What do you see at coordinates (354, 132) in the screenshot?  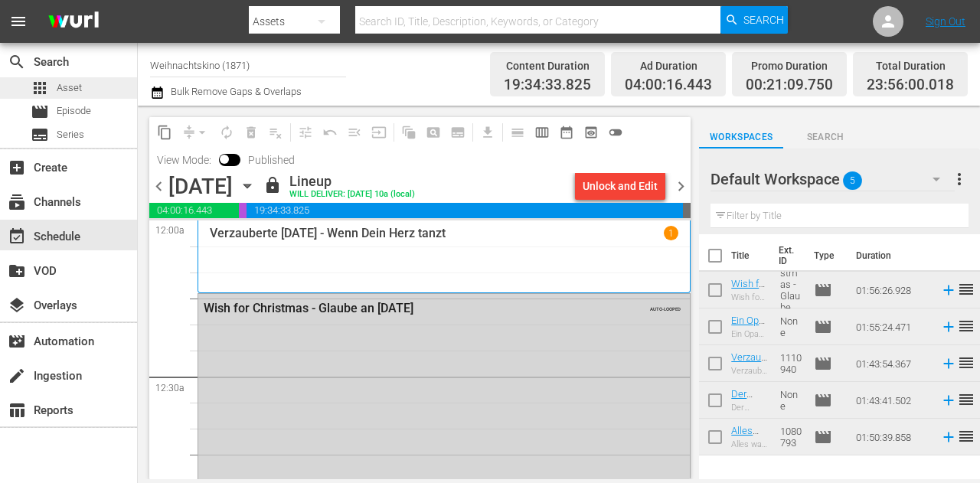 I see `span: Fill episodes with ad slates` at bounding box center [354, 132].